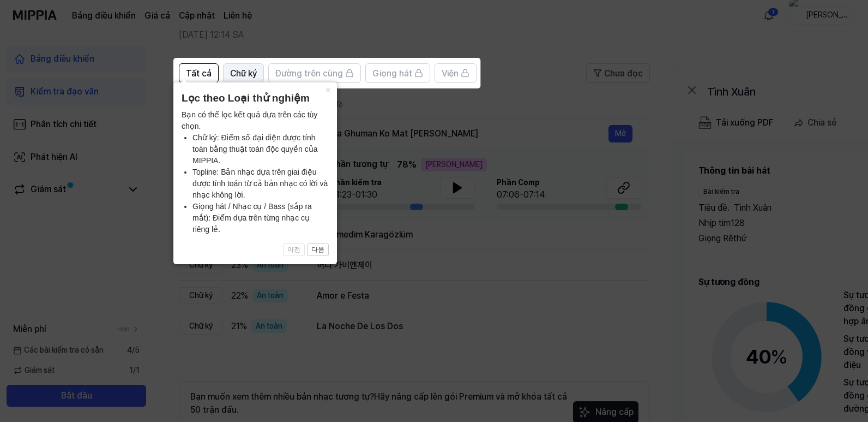 The height and width of the screenshot is (422, 868). Describe the element at coordinates (254, 149) in the screenshot. I see `font: Chữ ký: Điểm số đại diện được tính toán bằng thuật toán độc quyền của MIPPIA.` at that location.